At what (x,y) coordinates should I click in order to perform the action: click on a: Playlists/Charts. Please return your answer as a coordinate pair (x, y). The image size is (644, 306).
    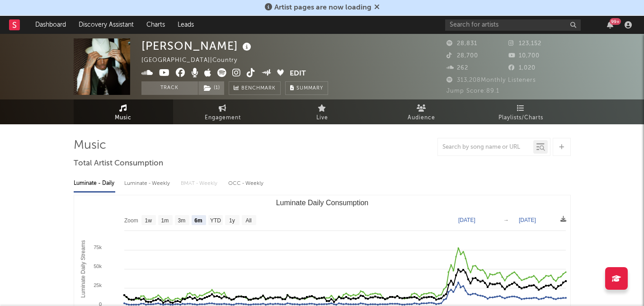
    Looking at the image, I should click on (521, 112).